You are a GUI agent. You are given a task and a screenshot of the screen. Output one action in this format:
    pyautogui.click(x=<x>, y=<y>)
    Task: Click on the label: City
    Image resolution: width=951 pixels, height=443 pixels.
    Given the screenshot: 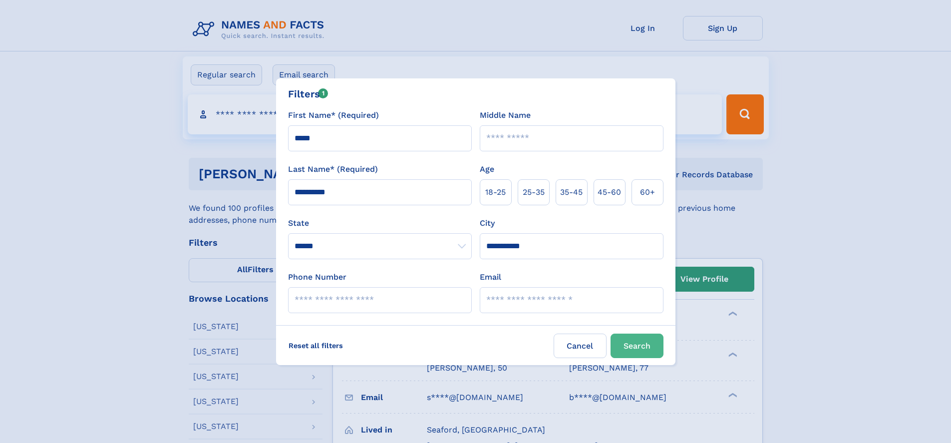 What is the action you would take?
    pyautogui.click(x=487, y=223)
    